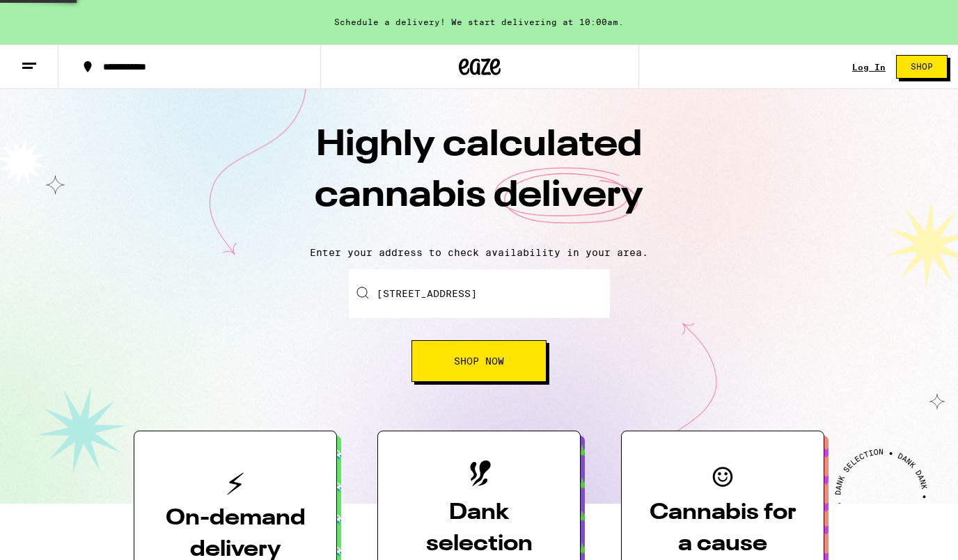  What do you see at coordinates (479, 253) in the screenshot?
I see `p: Enter your address to check availability in your area.` at bounding box center [479, 253].